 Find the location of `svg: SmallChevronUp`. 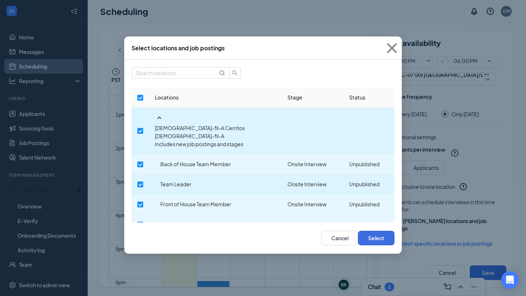

svg: SmallChevronUp is located at coordinates (159, 118).